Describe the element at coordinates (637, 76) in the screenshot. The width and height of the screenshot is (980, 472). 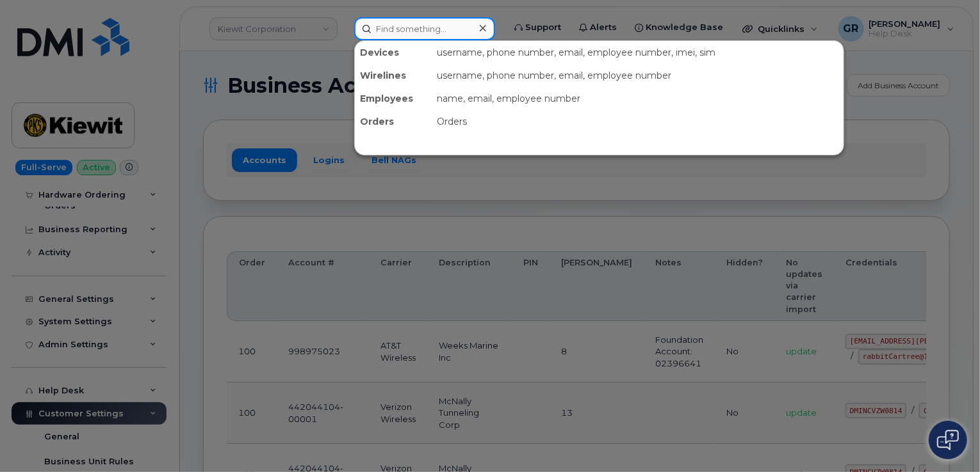
I see `div: username, phone number, email, employee number` at that location.